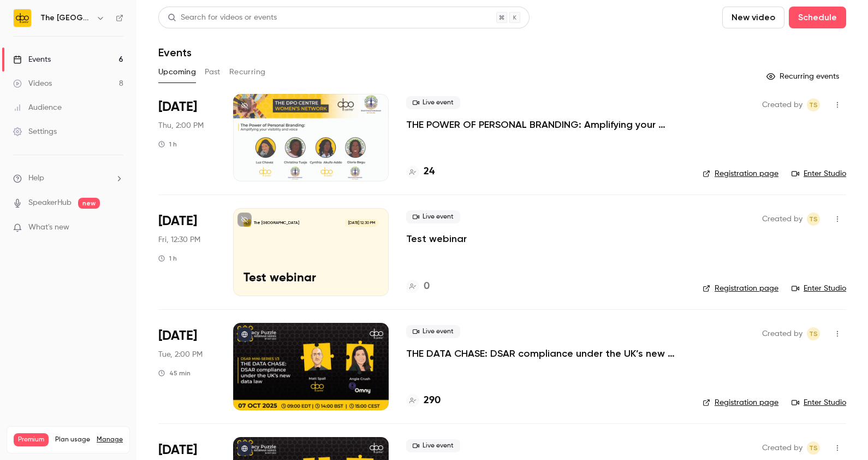 This screenshot has height=460, width=868. Describe the element at coordinates (73, 440) in the screenshot. I see `span: Plan usage` at that location.